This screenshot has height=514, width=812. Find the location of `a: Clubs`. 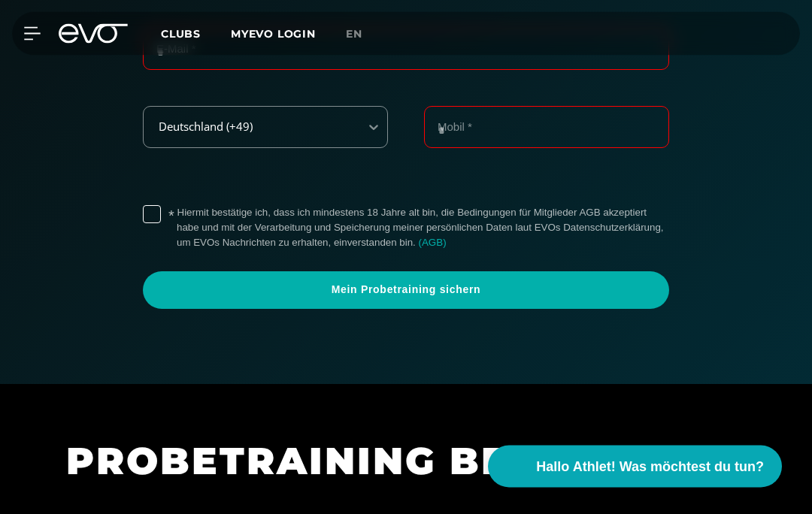

a: Clubs is located at coordinates (196, 33).